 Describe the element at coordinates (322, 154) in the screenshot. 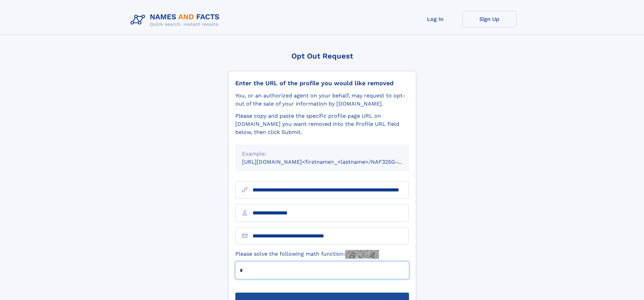

I see `div: Example:` at that location.